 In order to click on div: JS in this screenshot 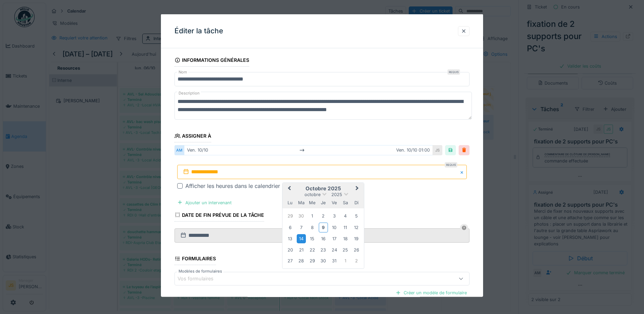, I will do `click(437, 150)`.